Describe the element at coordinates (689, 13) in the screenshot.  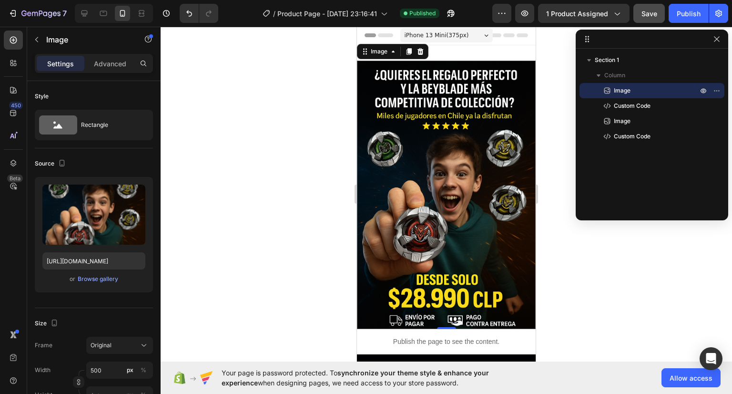
I see `button: Publish` at that location.